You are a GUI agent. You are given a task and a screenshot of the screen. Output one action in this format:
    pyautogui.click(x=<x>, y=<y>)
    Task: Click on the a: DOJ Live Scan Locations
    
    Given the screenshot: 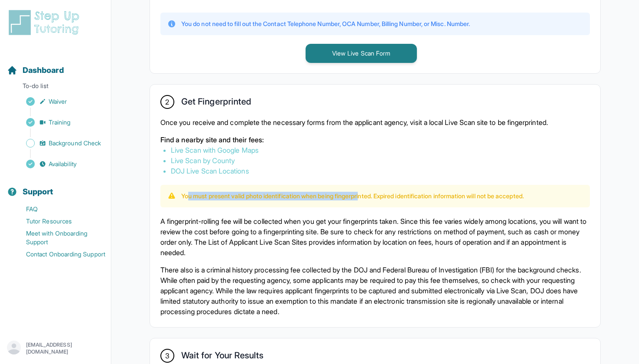 What is the action you would take?
    pyautogui.click(x=210, y=171)
    